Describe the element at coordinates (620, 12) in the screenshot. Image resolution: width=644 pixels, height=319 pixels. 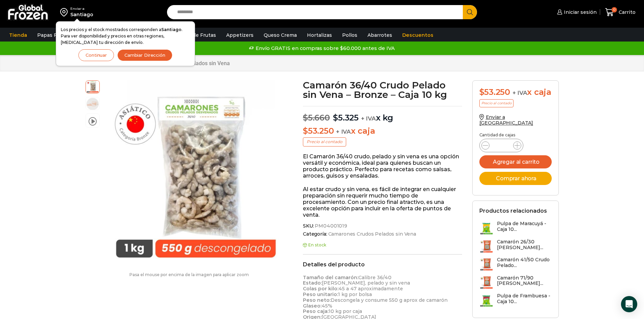
I see `a: 0 Carrito` at that location.